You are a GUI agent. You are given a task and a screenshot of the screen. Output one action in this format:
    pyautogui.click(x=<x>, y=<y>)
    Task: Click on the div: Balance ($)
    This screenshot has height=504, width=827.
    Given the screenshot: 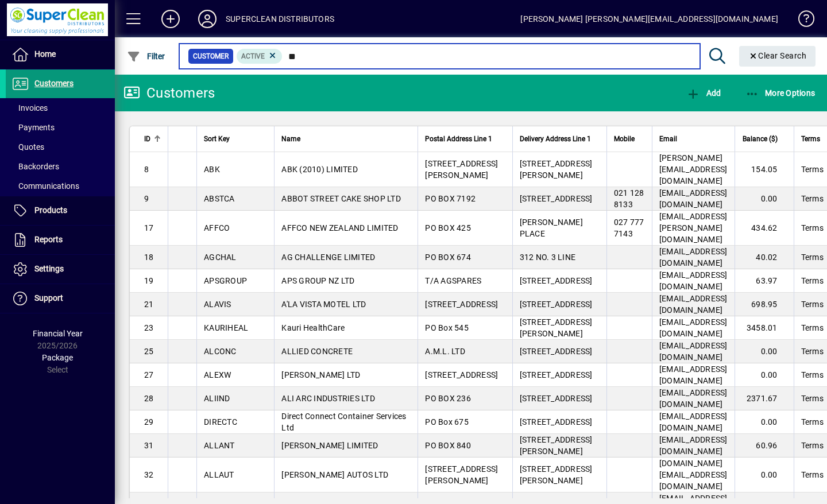 What is the action you would take?
    pyautogui.click(x=765, y=139)
    